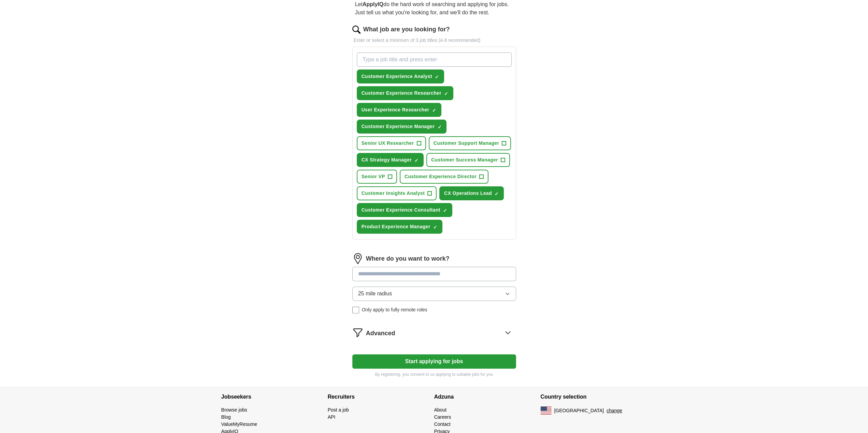 This screenshot has height=433, width=868. I want to click on img: filter, so click(358, 332).